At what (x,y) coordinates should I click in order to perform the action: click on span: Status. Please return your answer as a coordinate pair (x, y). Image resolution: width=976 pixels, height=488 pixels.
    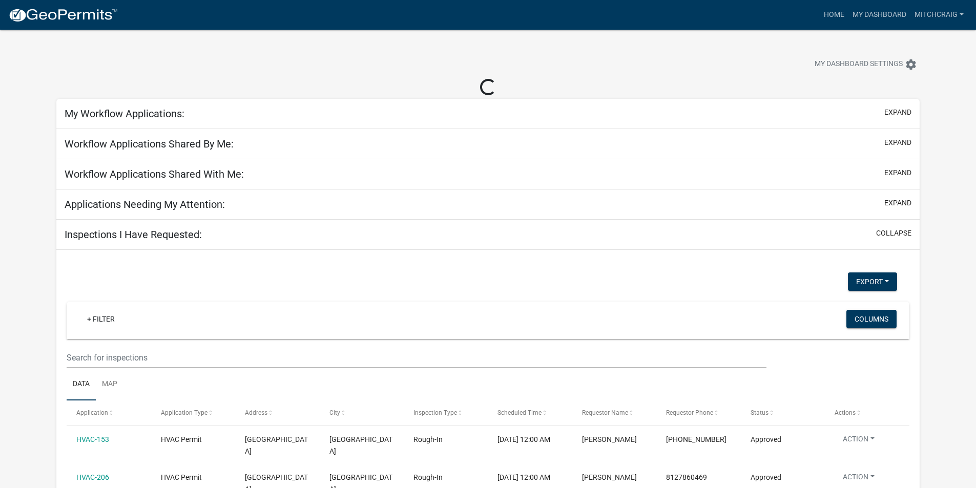
    Looking at the image, I should click on (759, 413).